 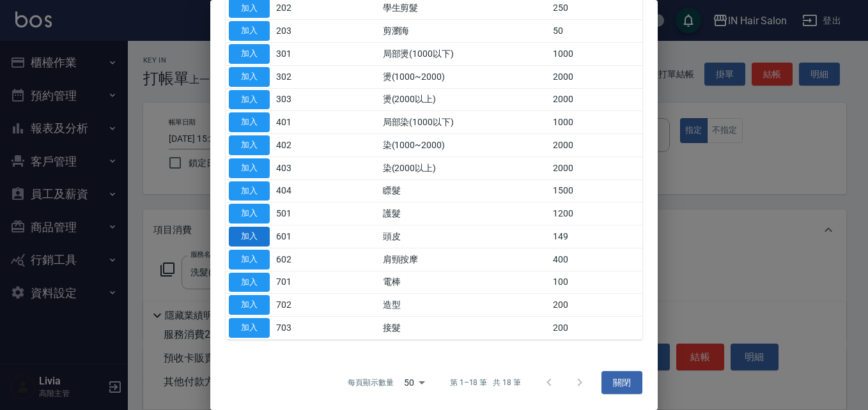 I want to click on td: 149, so click(x=595, y=237).